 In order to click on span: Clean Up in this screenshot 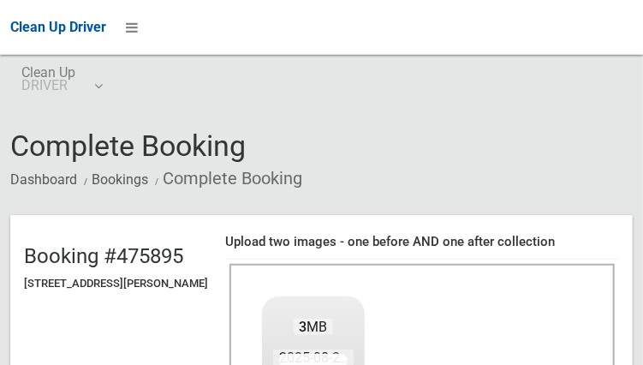, I will do `click(61, 79)`.